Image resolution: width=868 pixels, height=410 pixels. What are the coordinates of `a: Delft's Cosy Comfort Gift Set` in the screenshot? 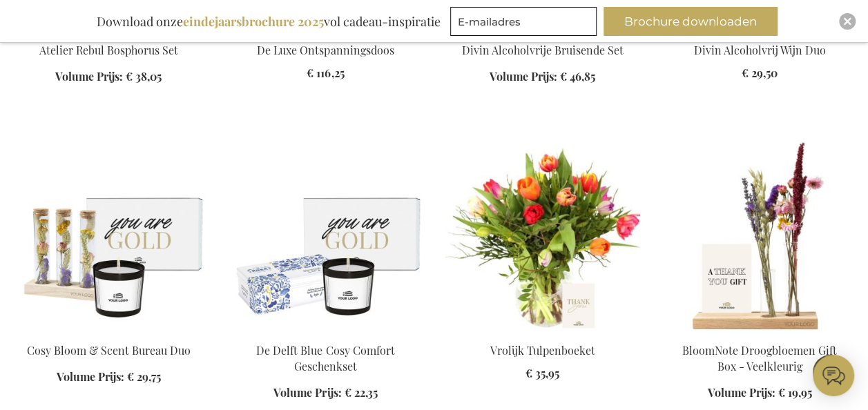 It's located at (325, 332).